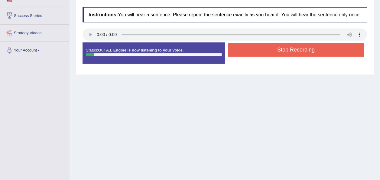 This screenshot has width=380, height=180. What do you see at coordinates (35, 32) in the screenshot?
I see `a: Strategy Videos` at bounding box center [35, 32].